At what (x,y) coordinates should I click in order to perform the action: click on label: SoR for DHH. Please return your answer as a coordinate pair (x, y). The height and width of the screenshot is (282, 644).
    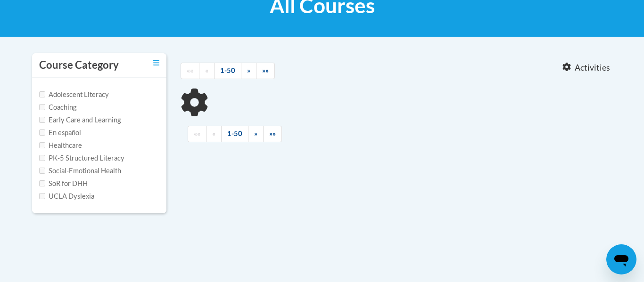
    Looking at the image, I should click on (63, 184).